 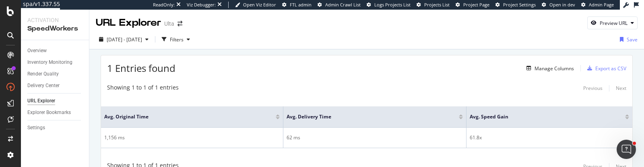 I want to click on div: Manage Columns, so click(x=554, y=68).